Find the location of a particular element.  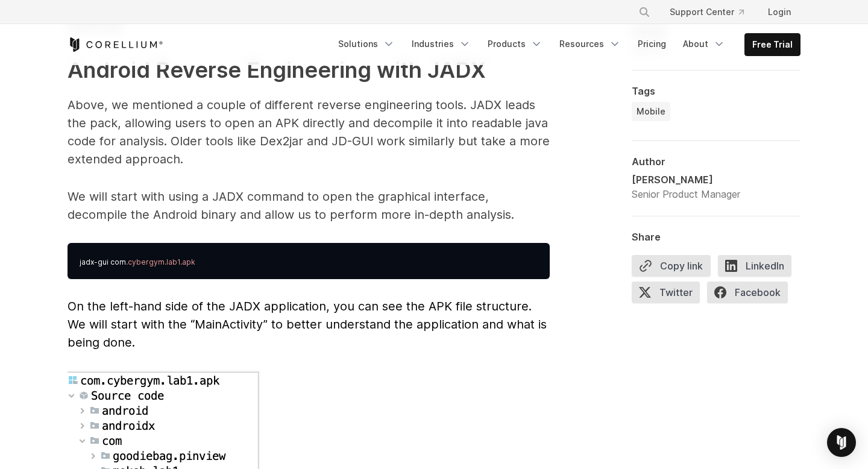

a: LinkedIn is located at coordinates (758, 269).